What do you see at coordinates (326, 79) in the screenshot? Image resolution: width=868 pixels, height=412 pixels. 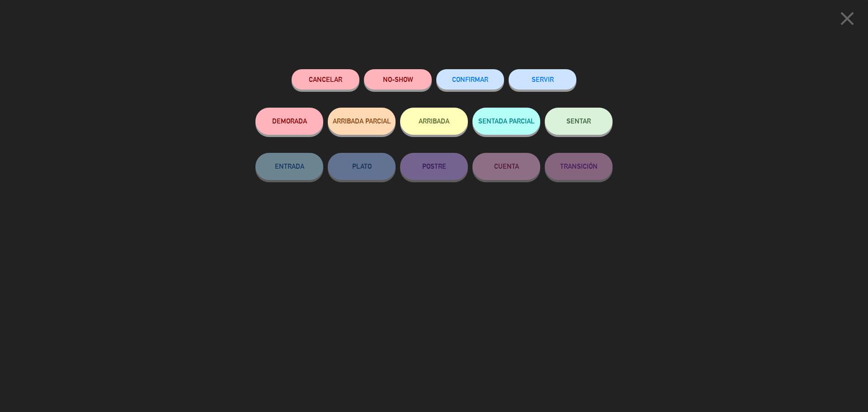 I see `button: Cancelar` at bounding box center [326, 79].